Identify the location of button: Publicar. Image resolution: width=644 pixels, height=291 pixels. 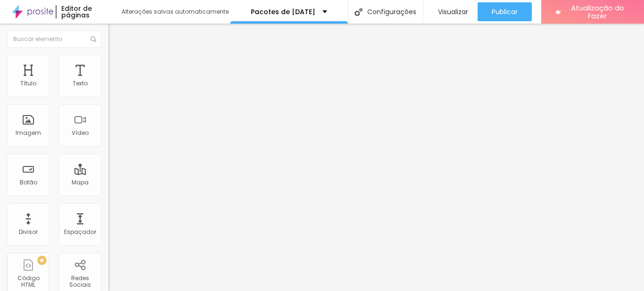
(505, 12).